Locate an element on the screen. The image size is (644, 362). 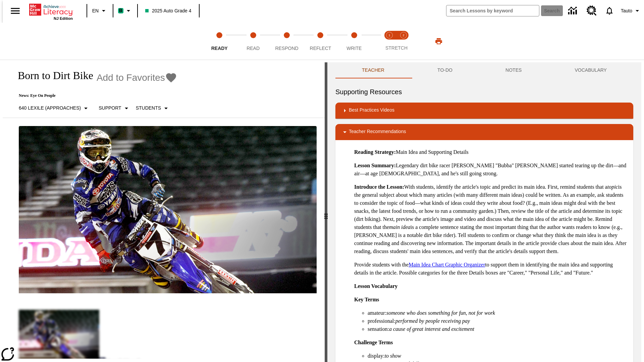
img: Motocross racer James Stewart flies through the air on his dirt bike. is located at coordinates (168, 210).